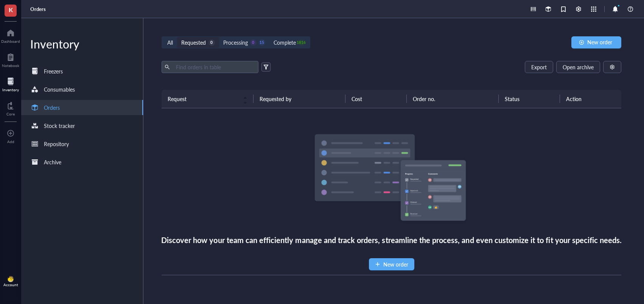 The width and height of the screenshot is (644, 304). Describe the element at coordinates (262, 42) in the screenshot. I see `div: 15` at that location.